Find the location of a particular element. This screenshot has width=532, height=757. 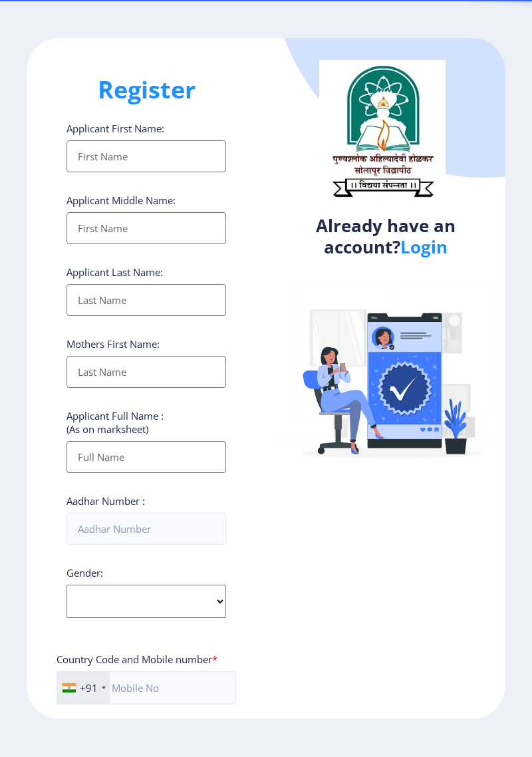

input: Full Name is located at coordinates (146, 456).